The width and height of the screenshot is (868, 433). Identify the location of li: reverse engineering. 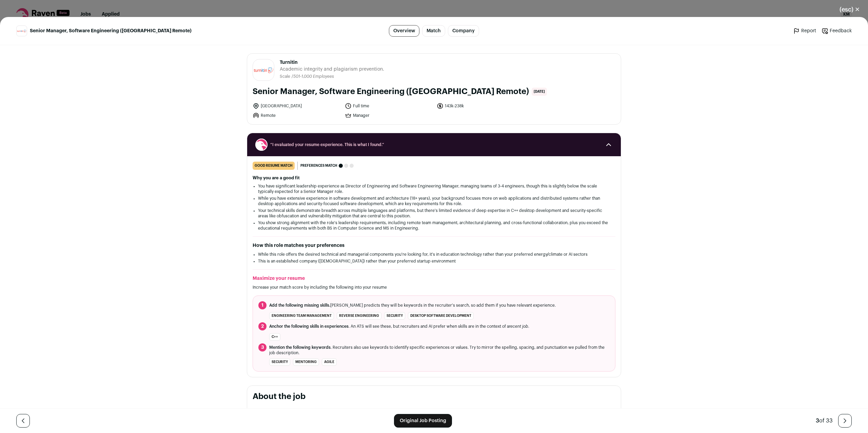
(360, 315).